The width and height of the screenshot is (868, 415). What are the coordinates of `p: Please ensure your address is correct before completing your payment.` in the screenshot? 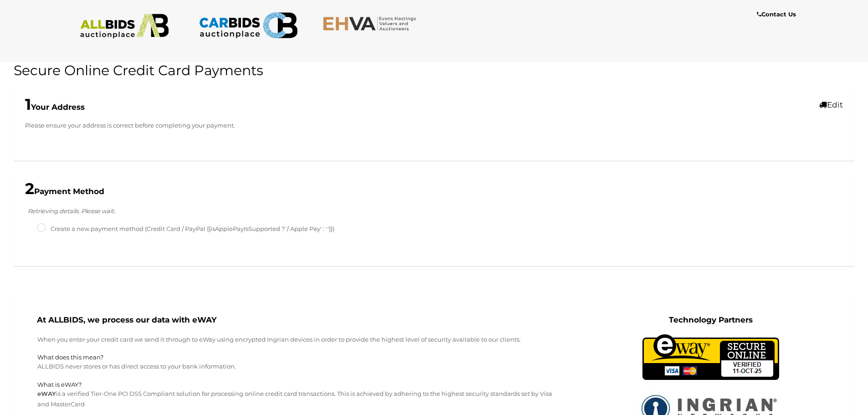 It's located at (434, 125).